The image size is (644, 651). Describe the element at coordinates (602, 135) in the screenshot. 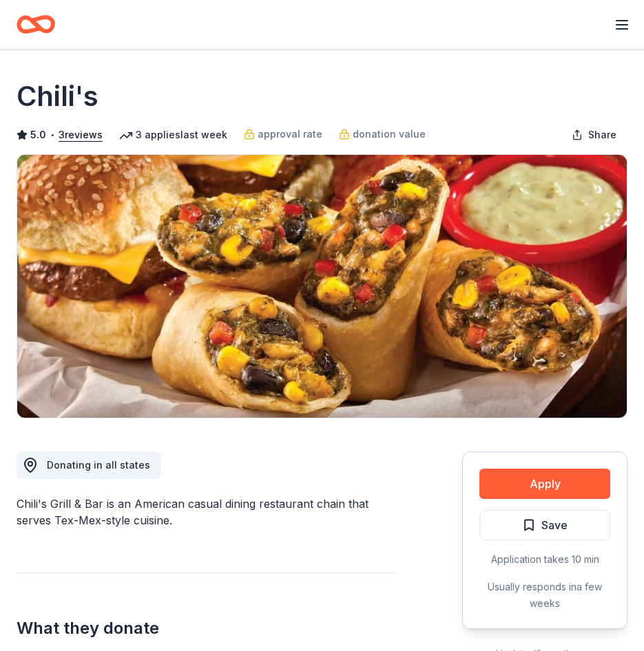

I see `span: Share` at that location.